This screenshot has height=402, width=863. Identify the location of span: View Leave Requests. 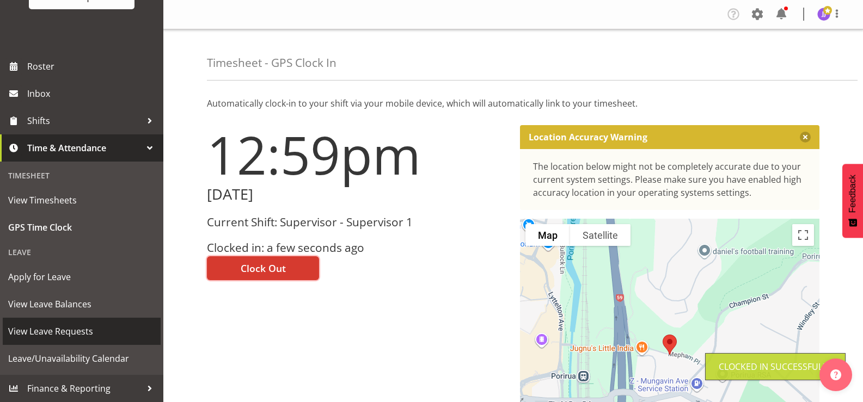
(82, 331).